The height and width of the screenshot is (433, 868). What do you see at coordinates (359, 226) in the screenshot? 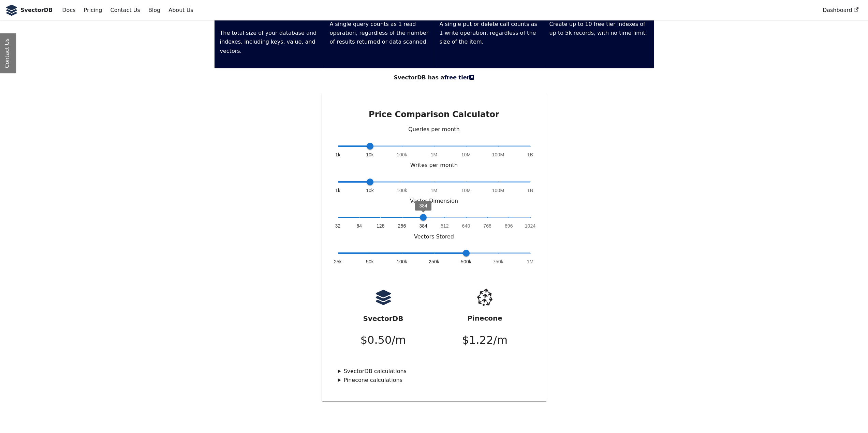
I see `span: 64` at bounding box center [359, 226].